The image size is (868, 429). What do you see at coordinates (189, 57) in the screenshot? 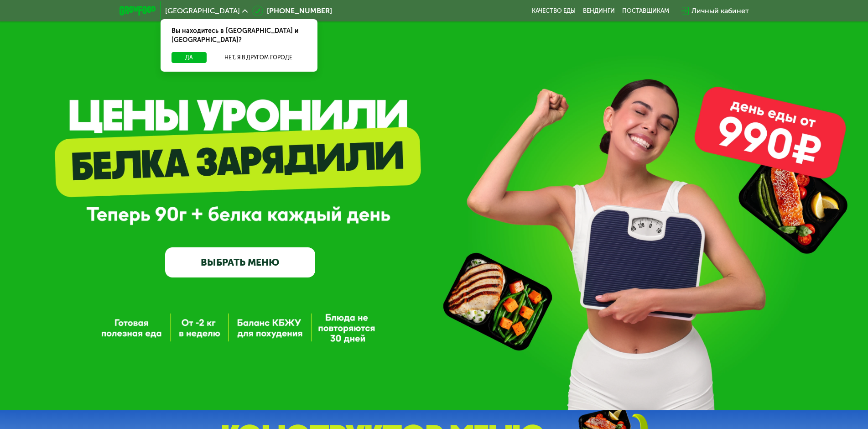
I see `button: Да` at bounding box center [189, 57].